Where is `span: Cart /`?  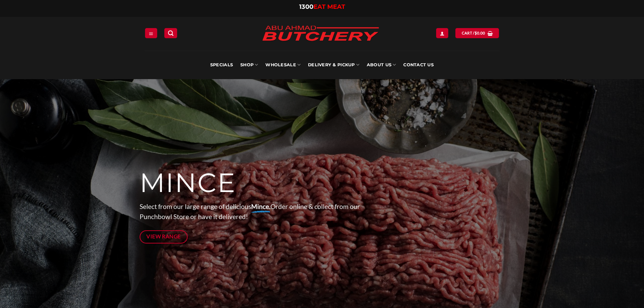
span: Cart / is located at coordinates (474, 33).